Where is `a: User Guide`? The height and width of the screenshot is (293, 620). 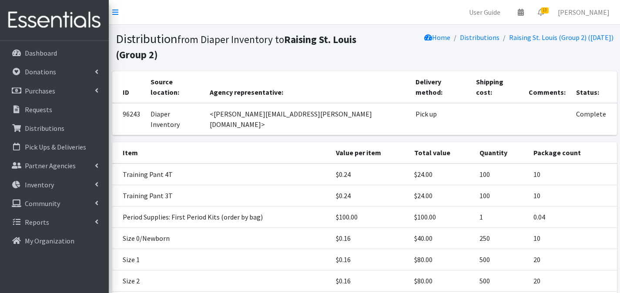
a: User Guide is located at coordinates (485, 12).